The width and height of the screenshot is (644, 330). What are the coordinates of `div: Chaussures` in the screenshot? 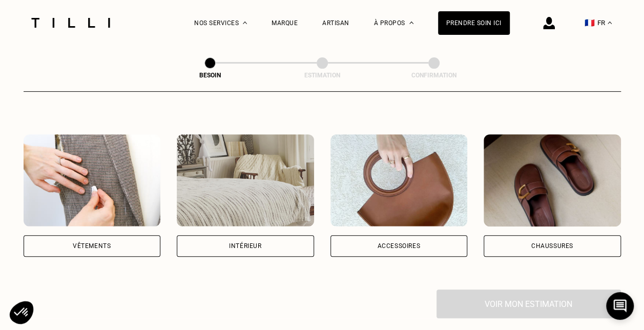 It's located at (553, 246).